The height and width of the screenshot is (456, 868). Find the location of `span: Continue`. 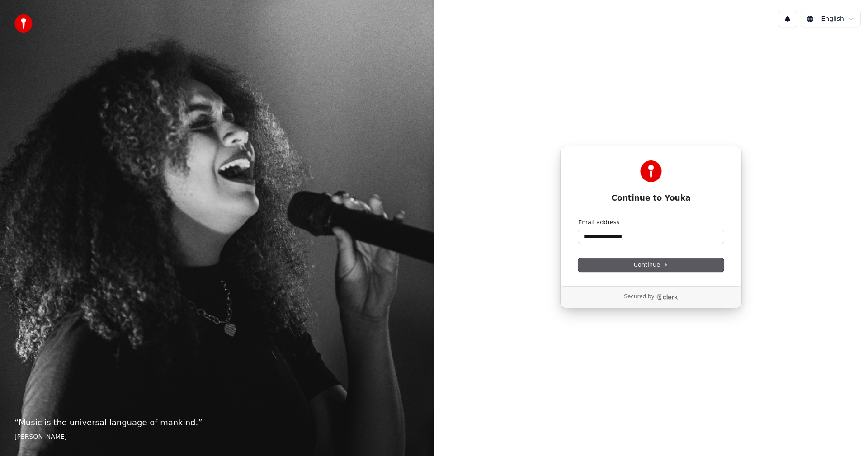

span: Continue is located at coordinates (651, 265).